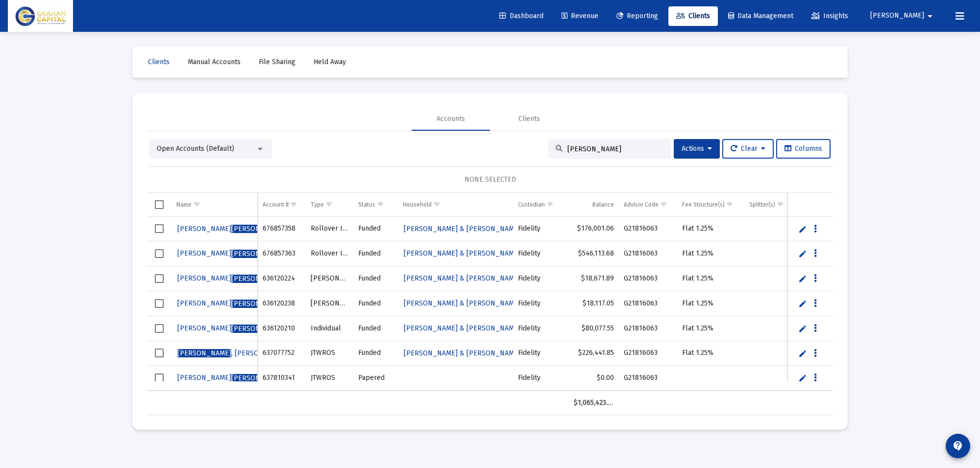 This screenshot has height=468, width=980. I want to click on a: File Sharing, so click(277, 62).